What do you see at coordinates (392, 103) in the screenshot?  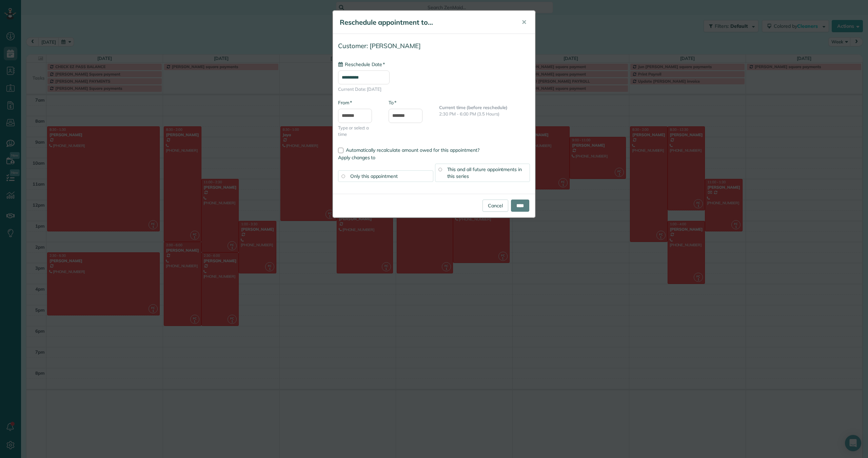 I see `label: To` at bounding box center [392, 103].